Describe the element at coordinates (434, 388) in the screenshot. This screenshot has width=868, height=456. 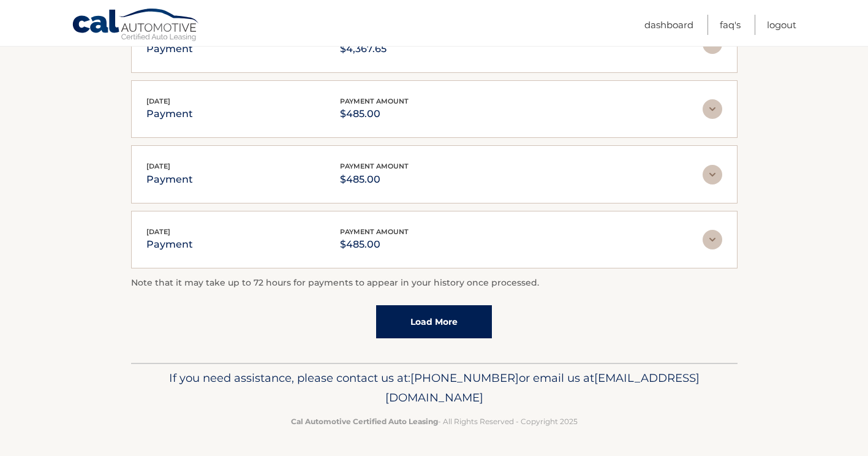
I see `p: If you need assistance, please contact us at: or email us at` at that location.